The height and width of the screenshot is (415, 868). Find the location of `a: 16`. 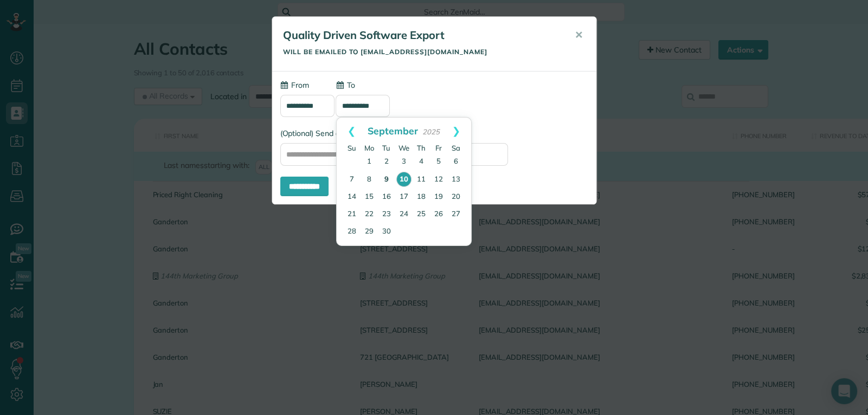

a: 16 is located at coordinates (387, 197).